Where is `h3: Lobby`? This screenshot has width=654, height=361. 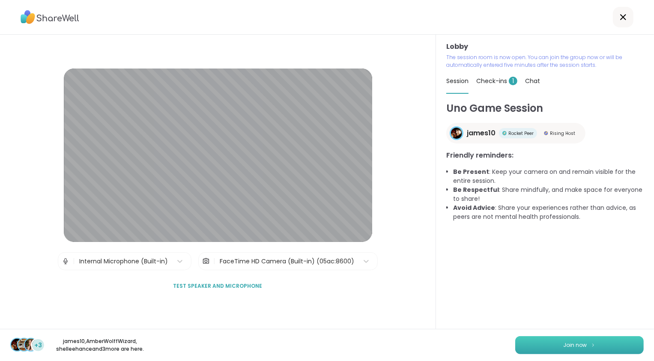 h3: Lobby is located at coordinates (545, 47).